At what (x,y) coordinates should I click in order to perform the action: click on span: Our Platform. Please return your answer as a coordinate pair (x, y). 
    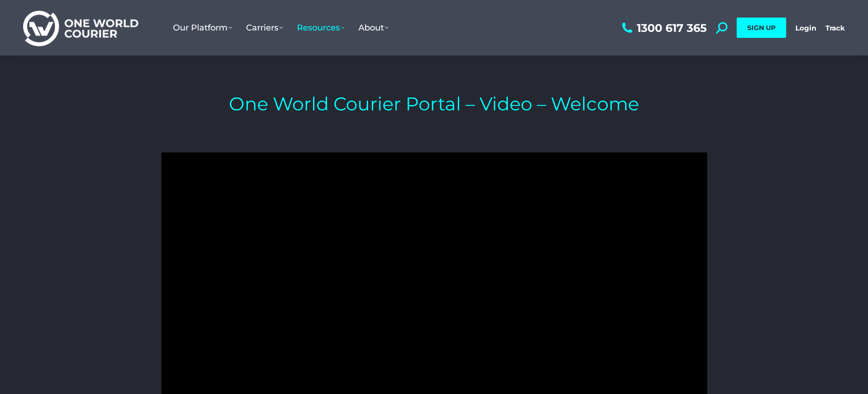
    Looking at the image, I should click on (203, 28).